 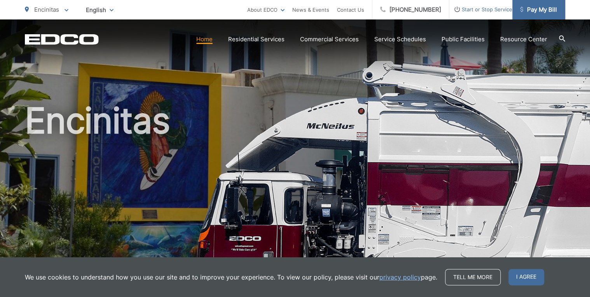 I want to click on p: We use cookies to understand how you use our site and to improve your experience. To view our pol..., so click(x=231, y=277).